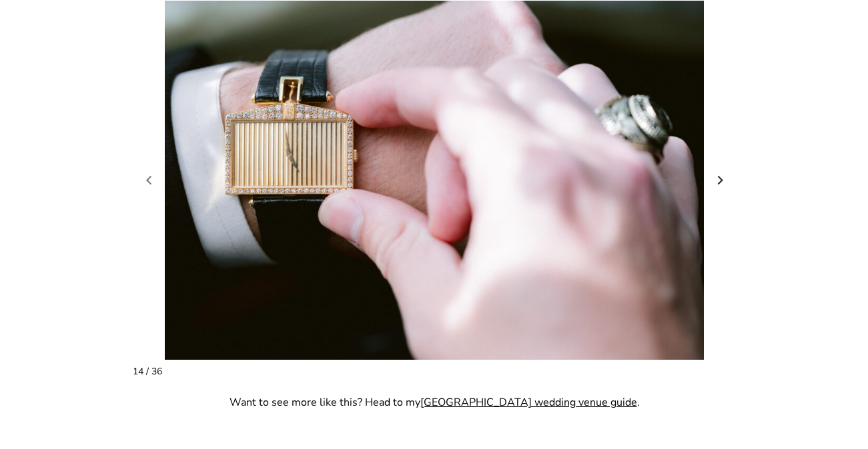 This screenshot has height=449, width=868. Describe the element at coordinates (149, 181) in the screenshot. I see `a: Previous slide` at that location.